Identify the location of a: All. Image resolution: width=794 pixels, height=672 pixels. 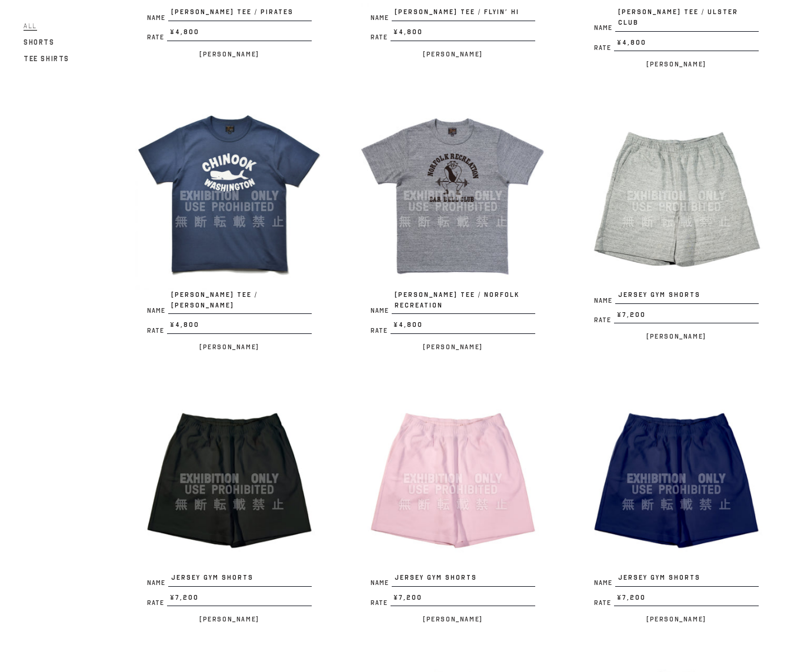
(30, 26).